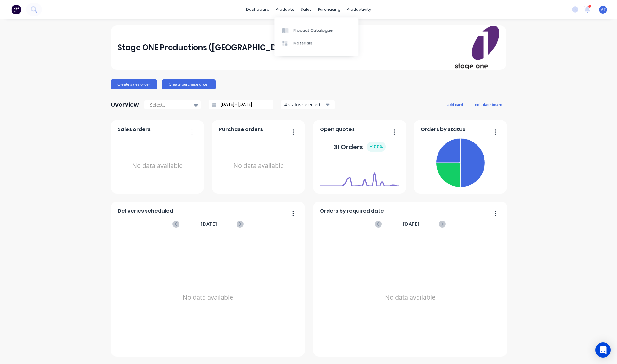 The image size is (617, 364). Describe the element at coordinates (359, 146) in the screenshot. I see `div: 31 Orders` at that location.